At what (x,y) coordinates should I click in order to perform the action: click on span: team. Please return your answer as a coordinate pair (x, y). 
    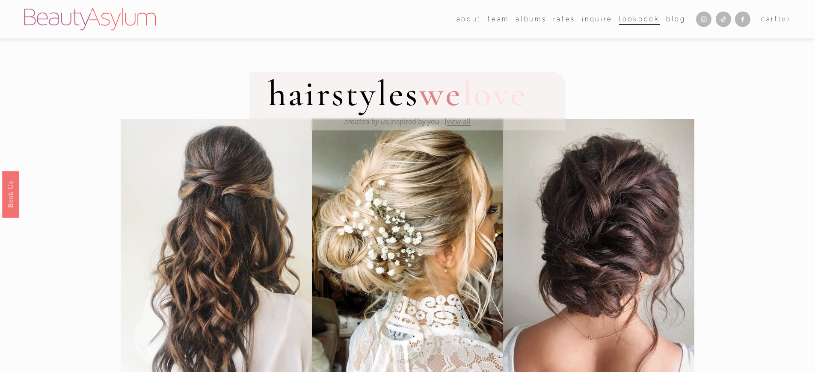
    Looking at the image, I should click on (499, 19).